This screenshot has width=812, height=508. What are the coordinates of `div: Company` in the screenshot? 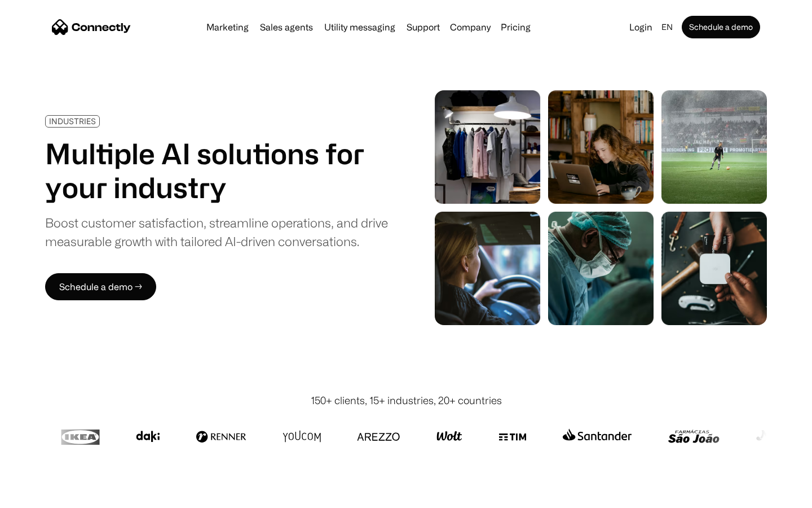 It's located at (470, 27).